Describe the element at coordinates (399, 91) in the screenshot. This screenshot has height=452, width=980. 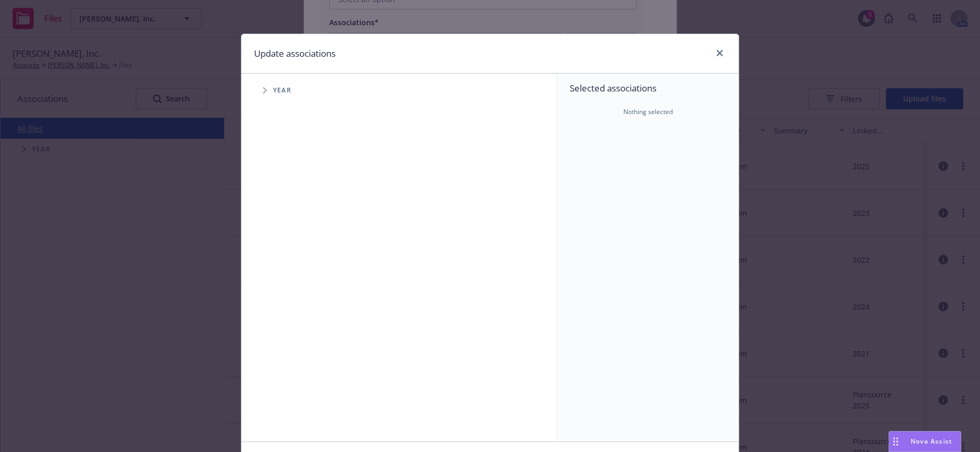
I see `div: Tree Example` at that location.